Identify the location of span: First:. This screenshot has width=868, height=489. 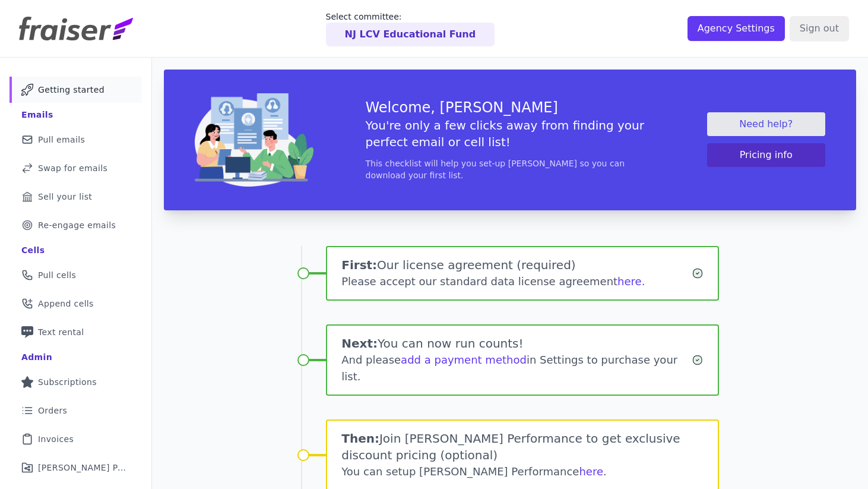
(359, 265).